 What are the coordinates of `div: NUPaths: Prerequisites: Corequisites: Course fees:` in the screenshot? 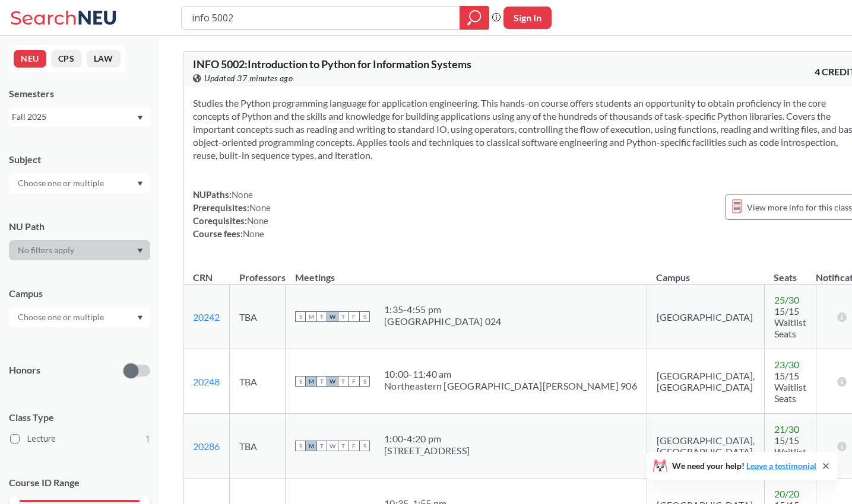 It's located at (231, 214).